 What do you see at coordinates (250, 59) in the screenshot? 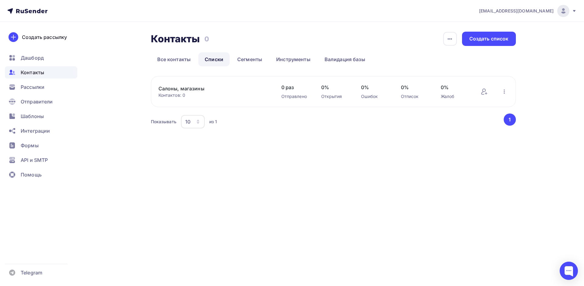
I see `a: Сегменты` at bounding box center [250, 59].